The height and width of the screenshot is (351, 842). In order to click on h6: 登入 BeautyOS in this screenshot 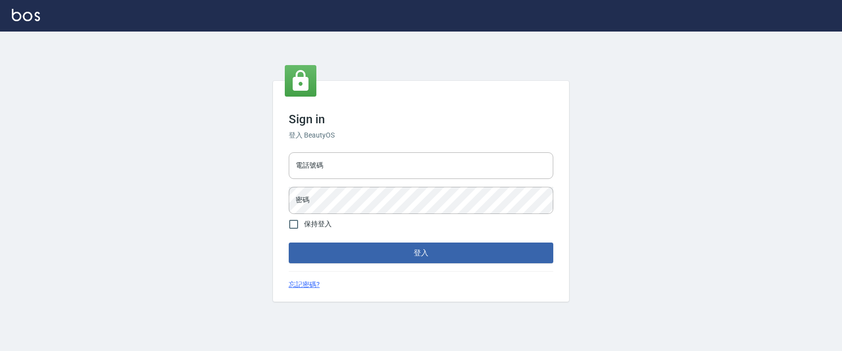, I will do `click(421, 135)`.